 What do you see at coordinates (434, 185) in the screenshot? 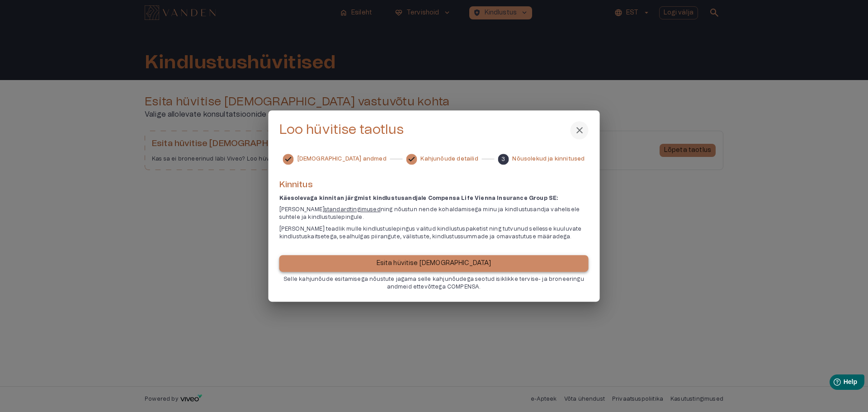
I see `h6: Kinnitus` at bounding box center [434, 185].